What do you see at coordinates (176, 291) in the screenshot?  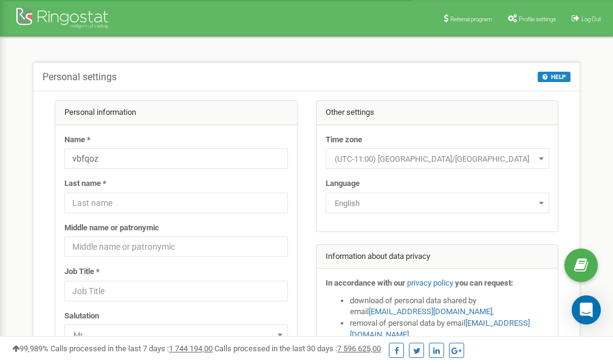 I see `input: Job Title` at bounding box center [176, 291].